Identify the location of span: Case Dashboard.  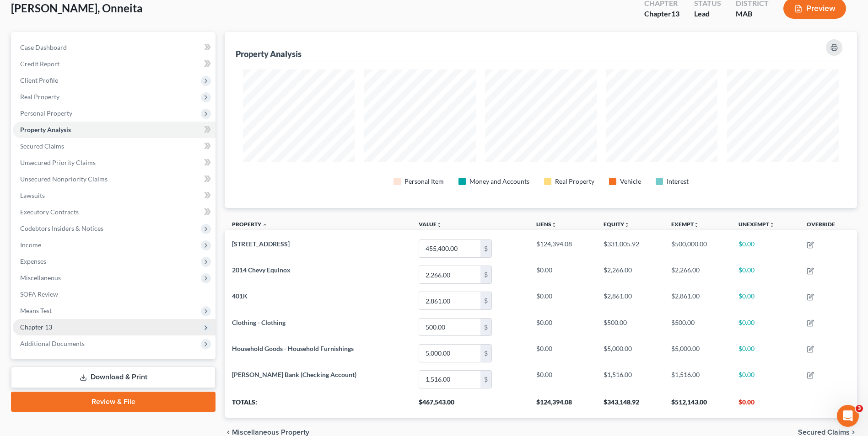
(44, 47).